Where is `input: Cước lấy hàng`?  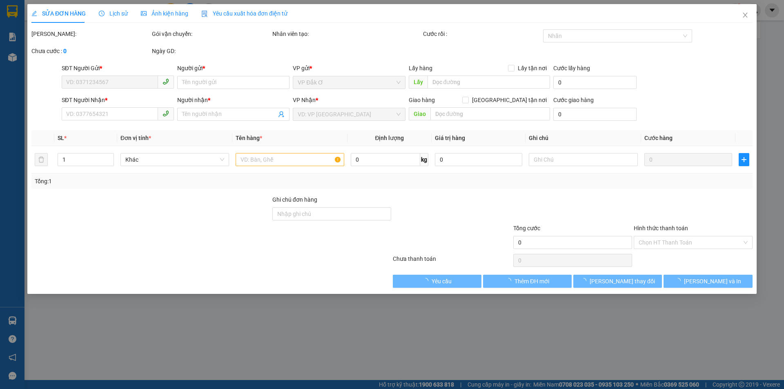 input: Cước lấy hàng is located at coordinates (595, 83).